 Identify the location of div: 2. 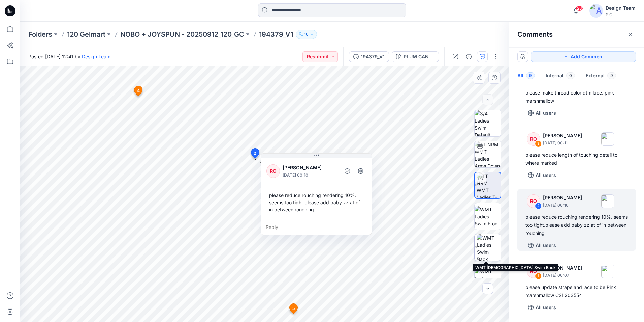
(538, 206).